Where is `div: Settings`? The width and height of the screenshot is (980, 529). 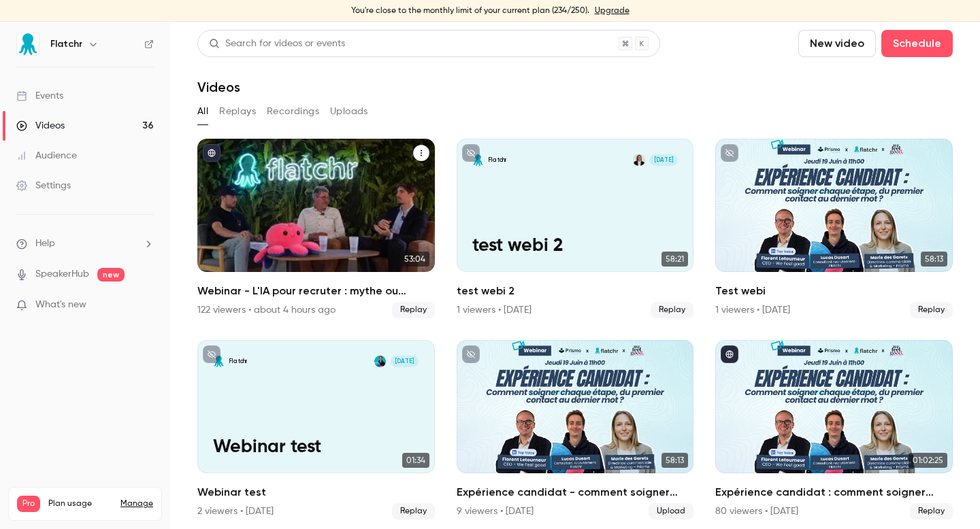
div: Settings is located at coordinates (44, 186).